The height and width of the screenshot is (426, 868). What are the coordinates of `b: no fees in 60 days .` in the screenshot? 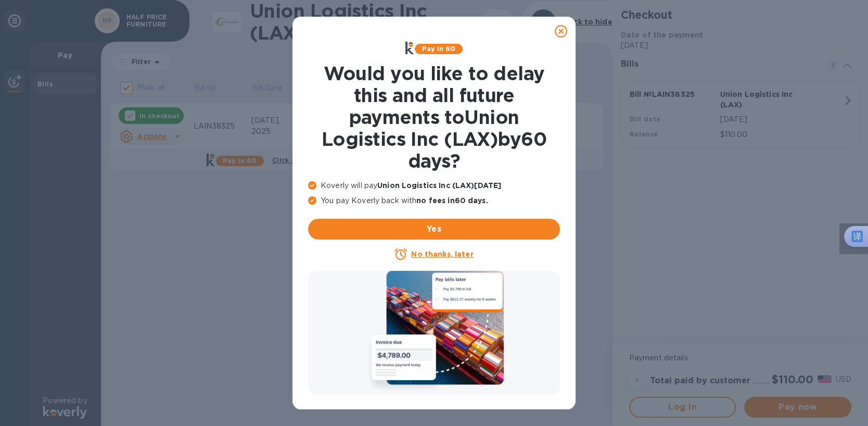 It's located at (452, 200).